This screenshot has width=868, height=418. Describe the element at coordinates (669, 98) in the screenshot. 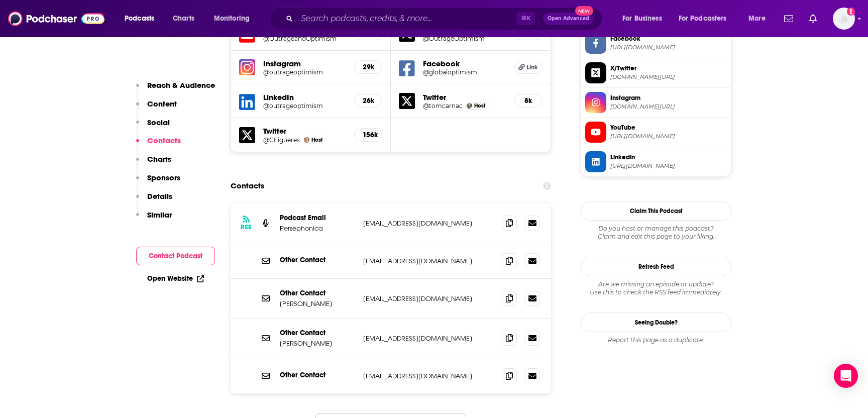

I see `span: Instagram` at that location.